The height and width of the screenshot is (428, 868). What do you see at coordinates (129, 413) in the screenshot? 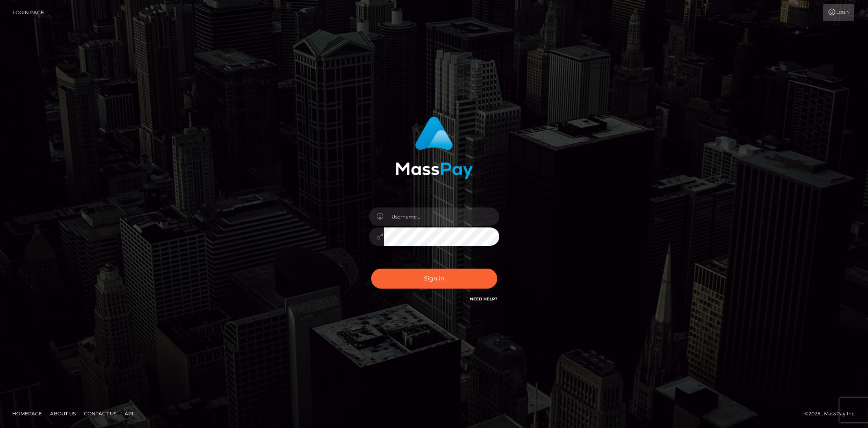
I see `a: API` at bounding box center [129, 413].